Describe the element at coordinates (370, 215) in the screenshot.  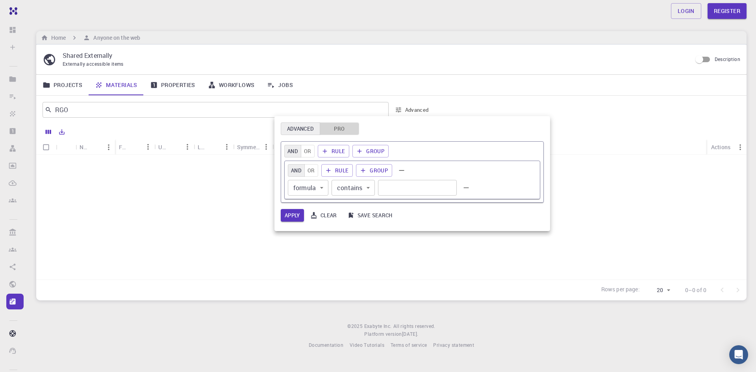
I see `button: Save search` at that location.